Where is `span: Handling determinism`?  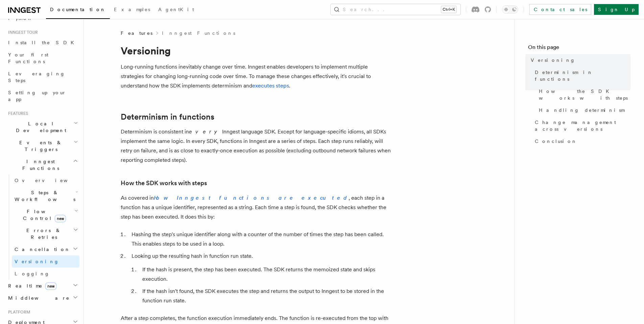 span: Handling determinism is located at coordinates (582, 110).